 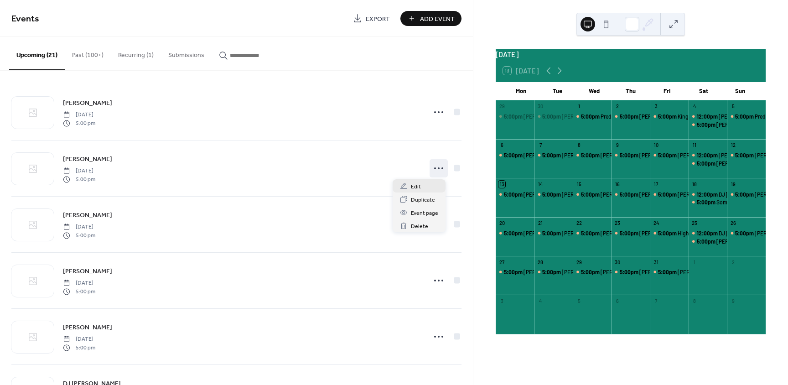 I want to click on div: 28, so click(x=540, y=262).